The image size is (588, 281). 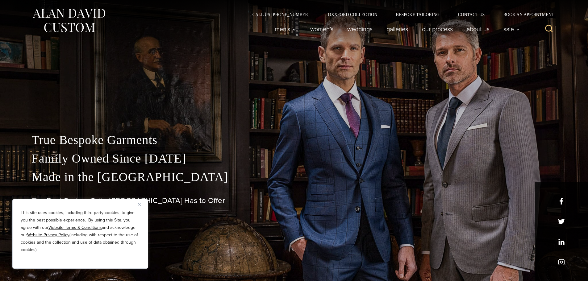 I want to click on span: Sale, so click(x=512, y=29).